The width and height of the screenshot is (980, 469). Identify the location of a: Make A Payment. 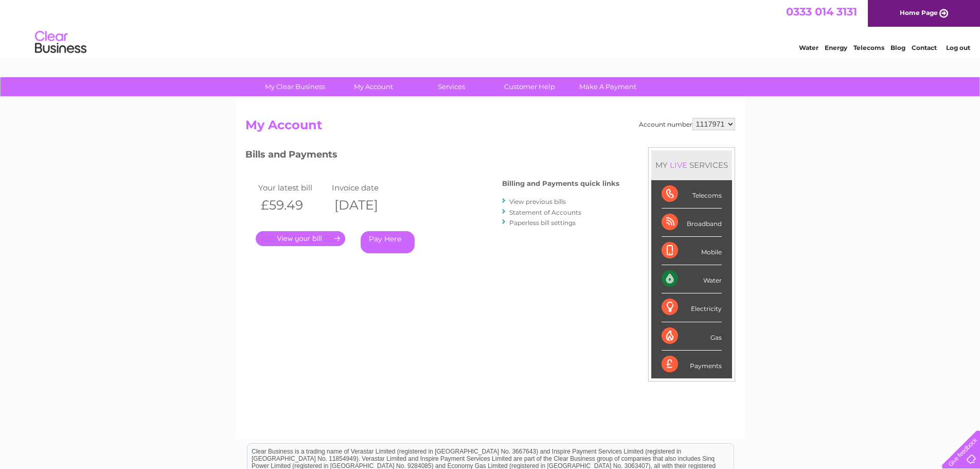
(607, 87).